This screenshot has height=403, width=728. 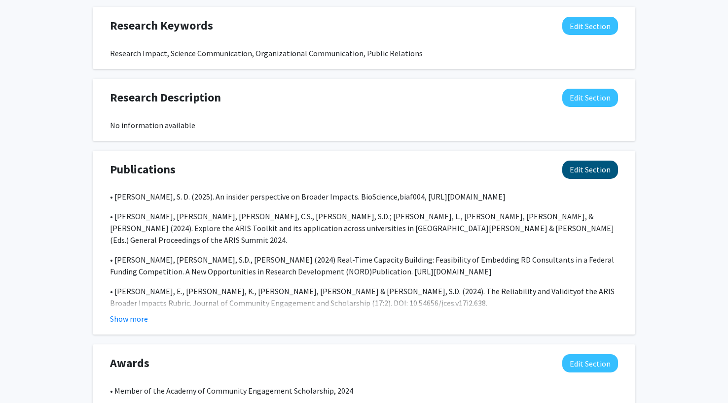 What do you see at coordinates (364, 391) in the screenshot?
I see `p: • Member of the Academy of Community Engagement Scholarship, 2024` at bounding box center [364, 391].